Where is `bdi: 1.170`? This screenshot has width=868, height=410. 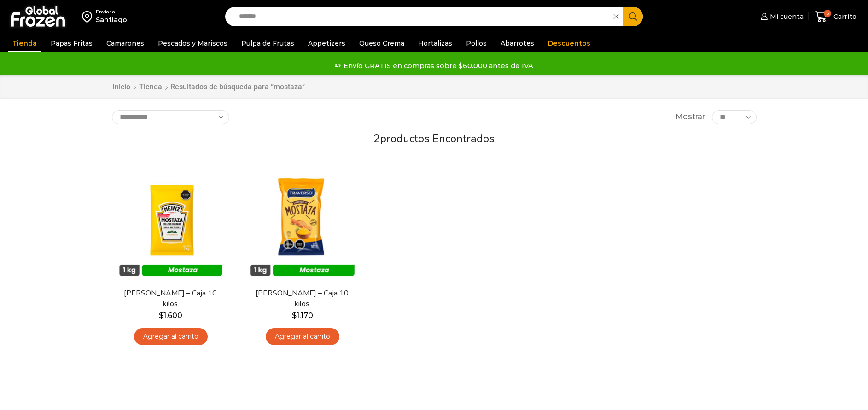
bdi: 1.170 is located at coordinates (302, 315).